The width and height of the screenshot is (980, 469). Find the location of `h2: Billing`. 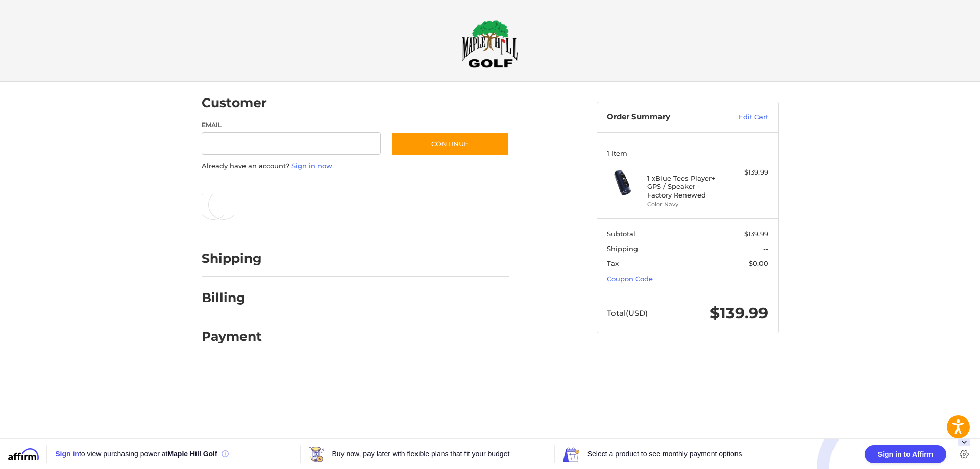

h2: Billing is located at coordinates (231, 297).